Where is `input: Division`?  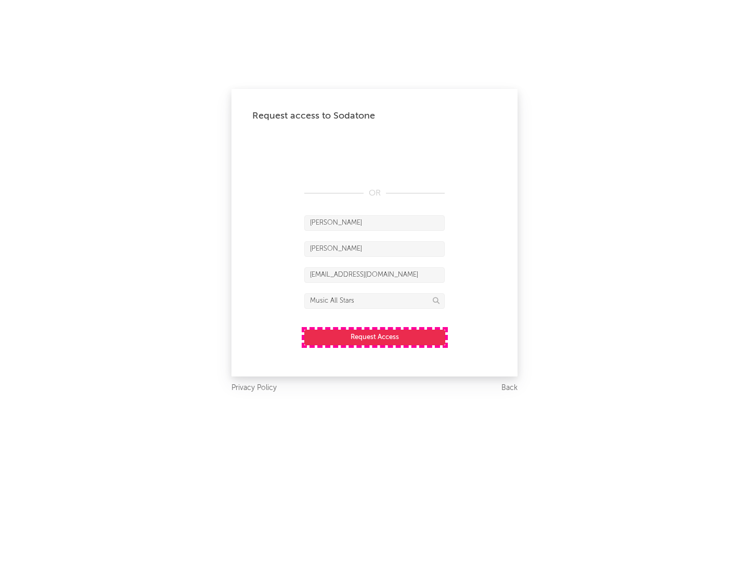
input: Division is located at coordinates (374, 301).